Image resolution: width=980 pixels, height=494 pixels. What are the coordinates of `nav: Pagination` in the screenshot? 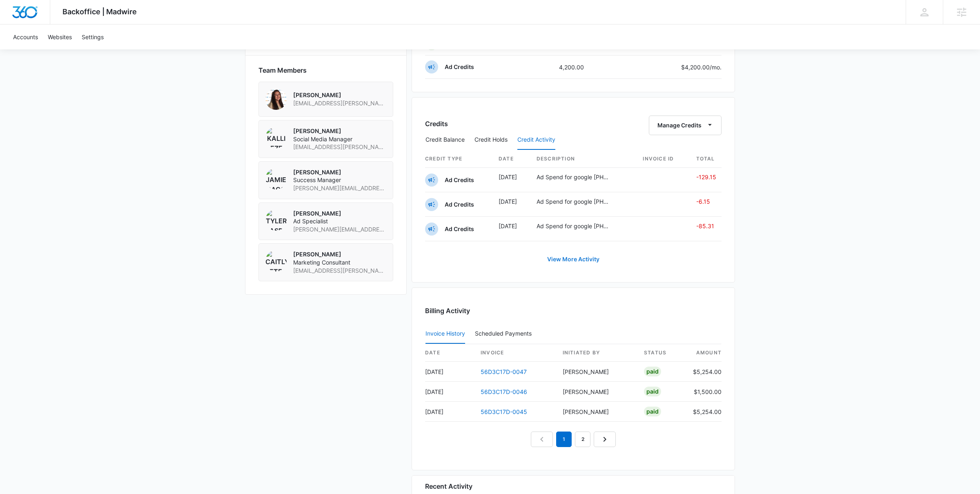 It's located at (574, 439).